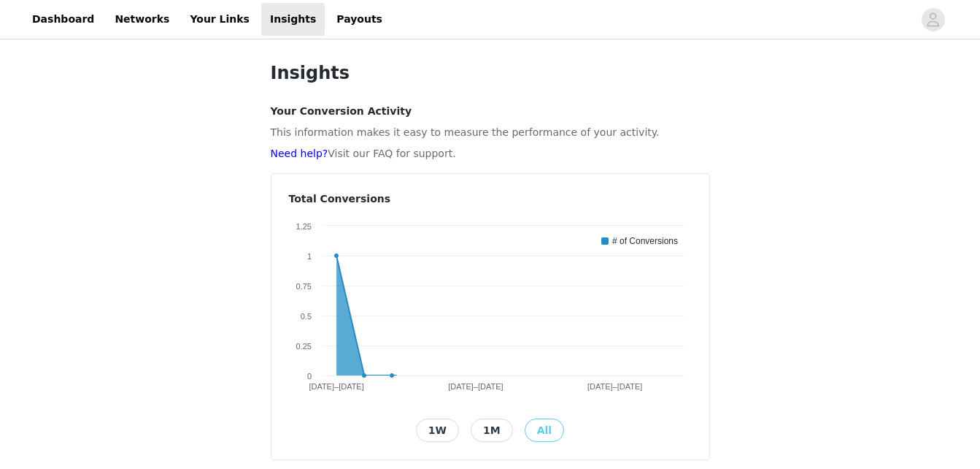  What do you see at coordinates (302, 347) in the screenshot?
I see `text: 0.25` at bounding box center [302, 347].